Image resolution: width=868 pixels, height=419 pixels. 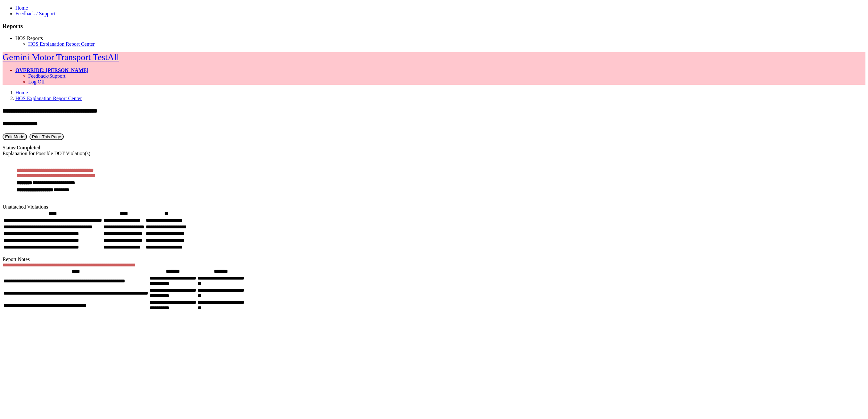 What do you see at coordinates (29, 148) in the screenshot?
I see `strong: Completed` at bounding box center [29, 148].